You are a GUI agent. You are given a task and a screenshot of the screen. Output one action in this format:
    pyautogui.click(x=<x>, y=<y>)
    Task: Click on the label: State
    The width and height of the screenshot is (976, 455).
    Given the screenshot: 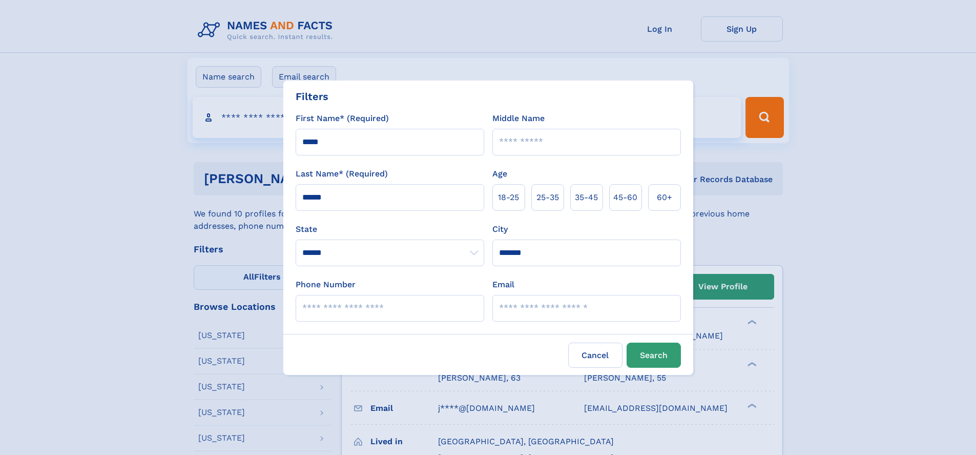 What is the action you would take?
    pyautogui.click(x=390, y=229)
    